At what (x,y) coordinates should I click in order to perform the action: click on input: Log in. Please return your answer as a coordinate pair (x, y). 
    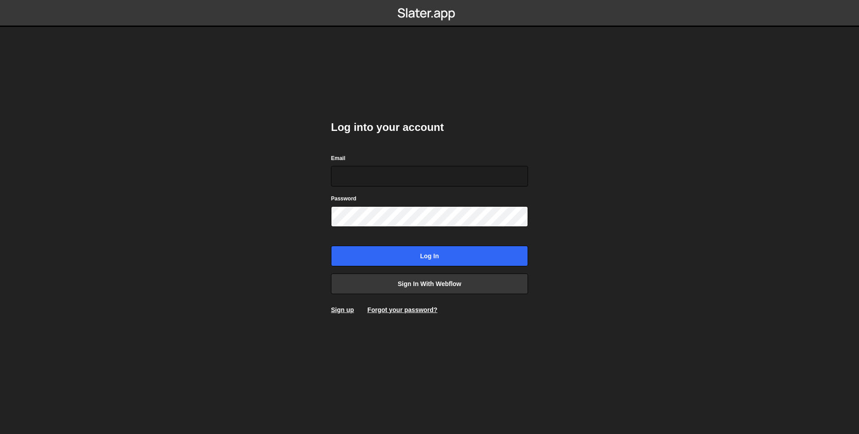
    Looking at the image, I should click on (430, 256).